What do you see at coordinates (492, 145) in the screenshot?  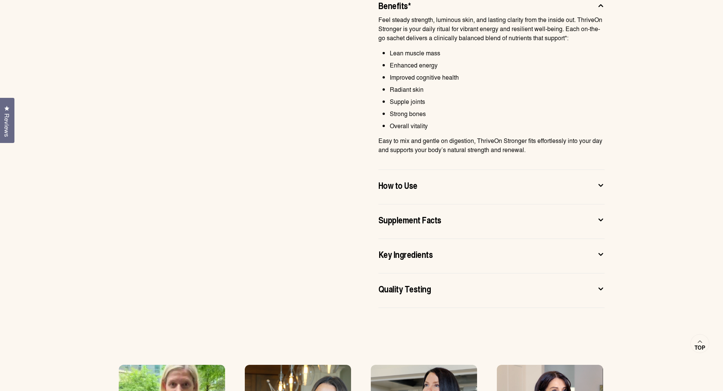 I see `p: Easy to mix and gentle on digestion, ThriveOn Stronger fits effortlessly into your day and suppor...` at bounding box center [492, 145].